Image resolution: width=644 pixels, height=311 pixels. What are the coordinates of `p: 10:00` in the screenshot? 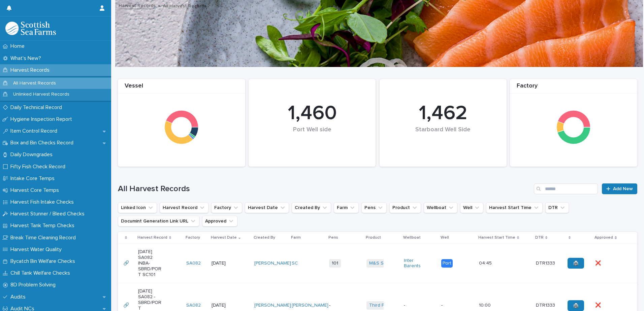 It's located at (485, 305).